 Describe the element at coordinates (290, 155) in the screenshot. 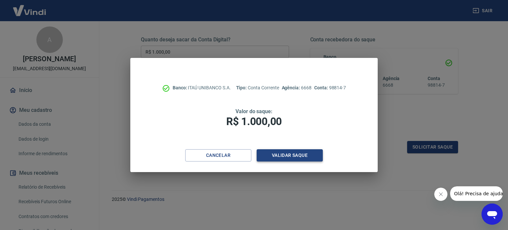

I see `button: Validar saque` at that location.